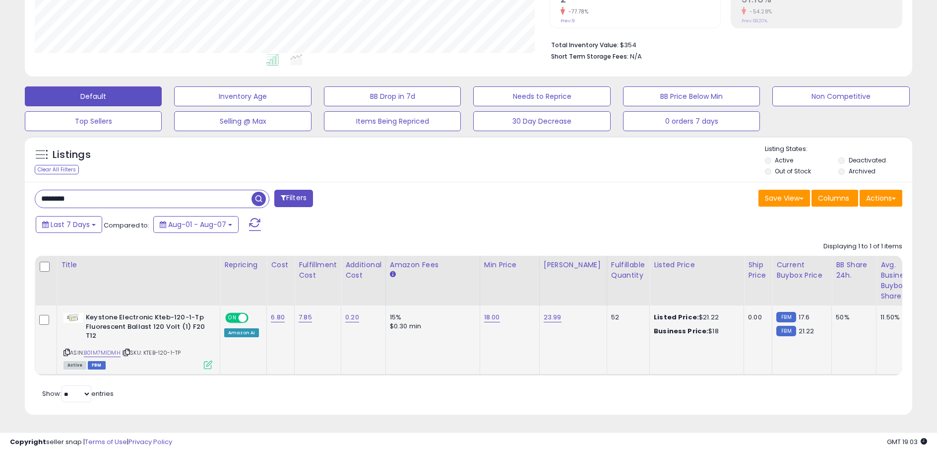  Describe the element at coordinates (758, 270) in the screenshot. I see `div: Ship Price` at that location.